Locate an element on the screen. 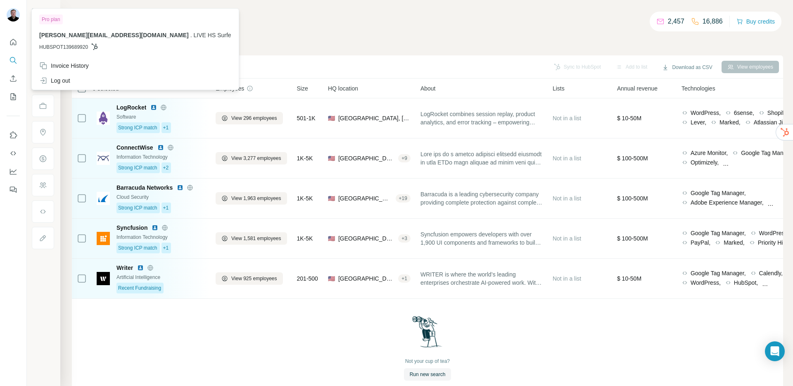  span: View 925 employees is located at coordinates (254, 279).